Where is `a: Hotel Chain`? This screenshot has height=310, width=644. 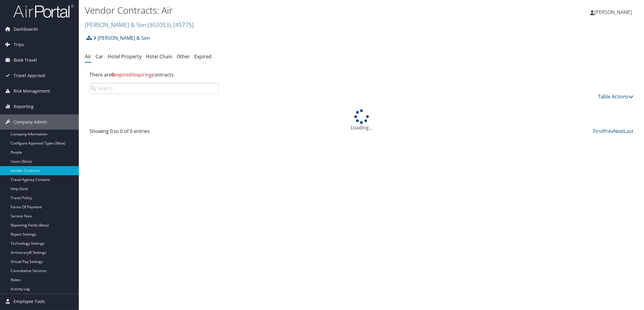
a: Hotel Chain is located at coordinates (159, 57).